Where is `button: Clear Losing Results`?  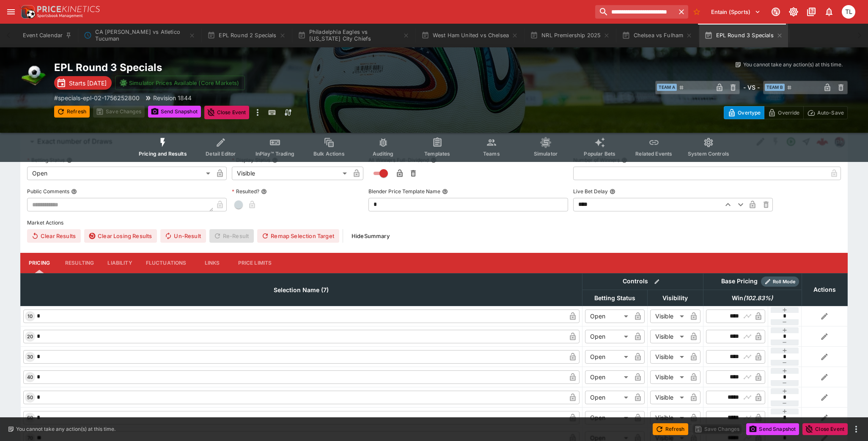
button: Clear Losing Results is located at coordinates (120, 236).